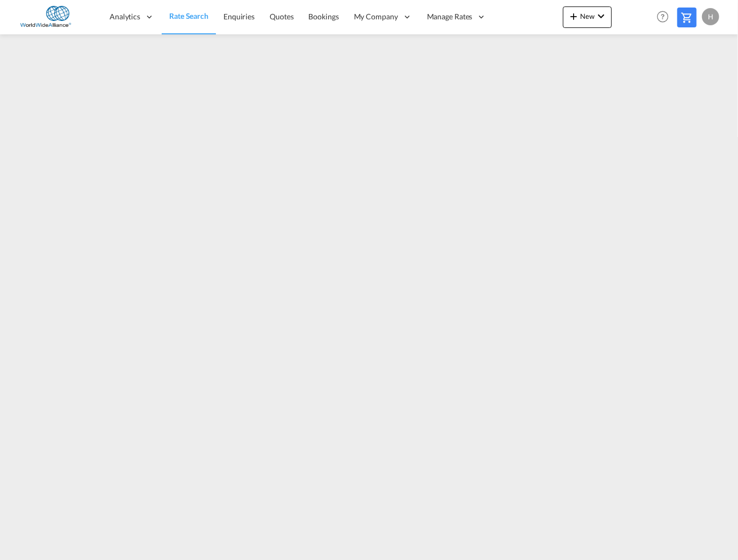  What do you see at coordinates (324, 16) in the screenshot?
I see `span: Bookings` at bounding box center [324, 16].